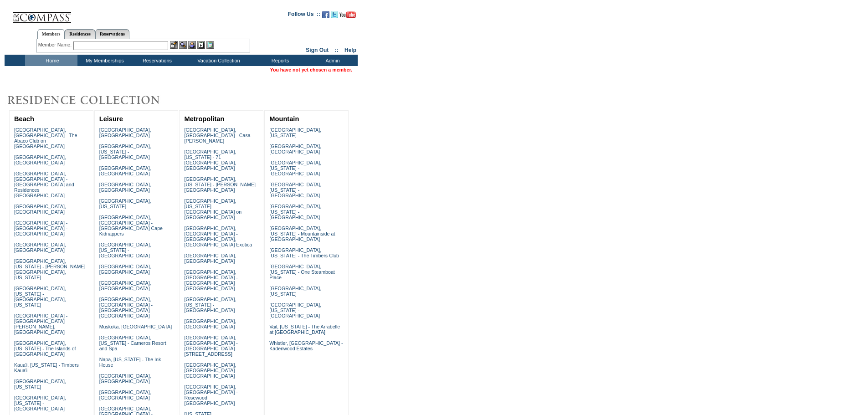 The width and height of the screenshot is (868, 415). What do you see at coordinates (9, 14) in the screenshot?
I see `img: i.gif` at bounding box center [9, 14].